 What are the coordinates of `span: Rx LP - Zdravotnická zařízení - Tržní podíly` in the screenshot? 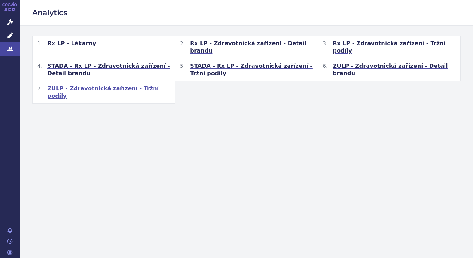 It's located at (394, 47).